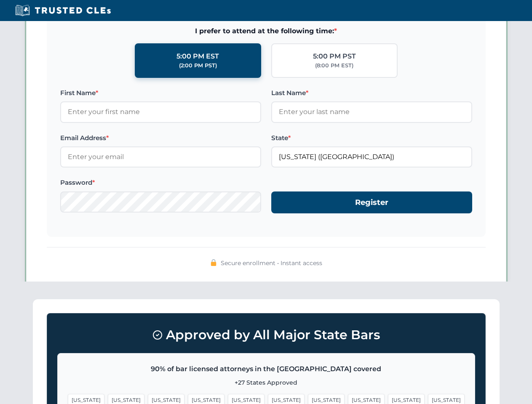 This screenshot has width=532, height=404. Describe the element at coordinates (63, 10) in the screenshot. I see `img: Trusted CLEs` at that location.